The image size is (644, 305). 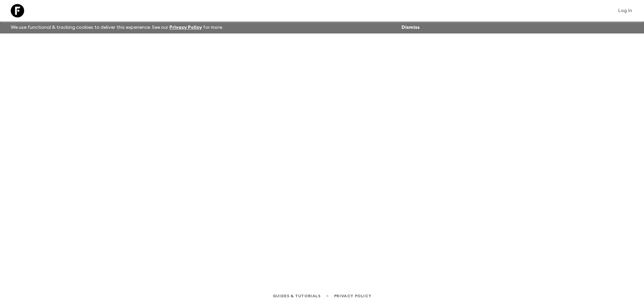 What do you see at coordinates (411, 28) in the screenshot?
I see `button: Dismiss` at bounding box center [411, 28].